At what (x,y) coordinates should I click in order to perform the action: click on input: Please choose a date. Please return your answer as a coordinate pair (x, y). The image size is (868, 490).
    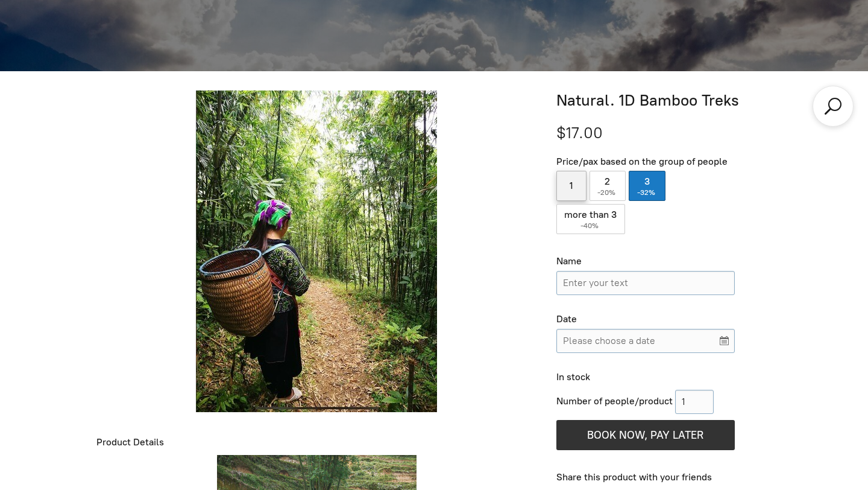
    Looking at the image, I should click on (645, 340).